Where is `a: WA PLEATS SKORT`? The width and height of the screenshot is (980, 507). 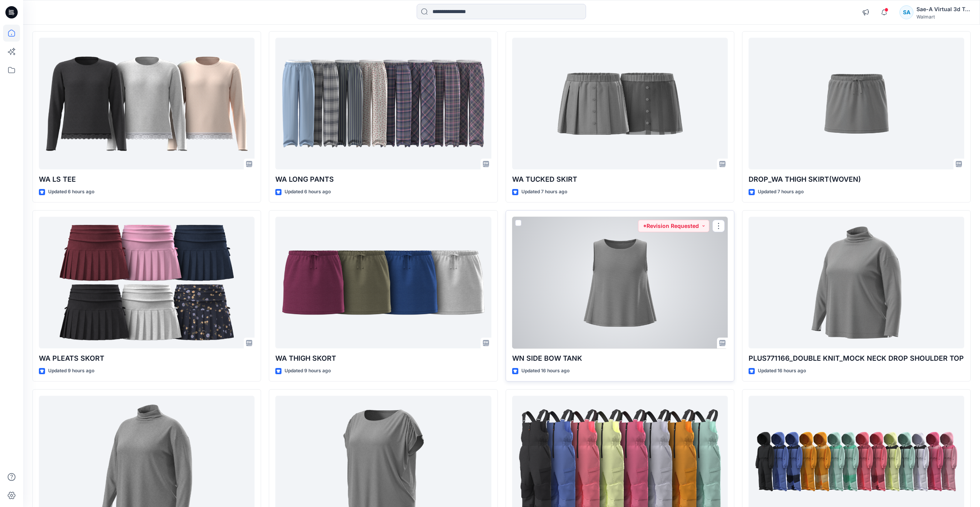 a: WA PLEATS SKORT is located at coordinates (147, 283).